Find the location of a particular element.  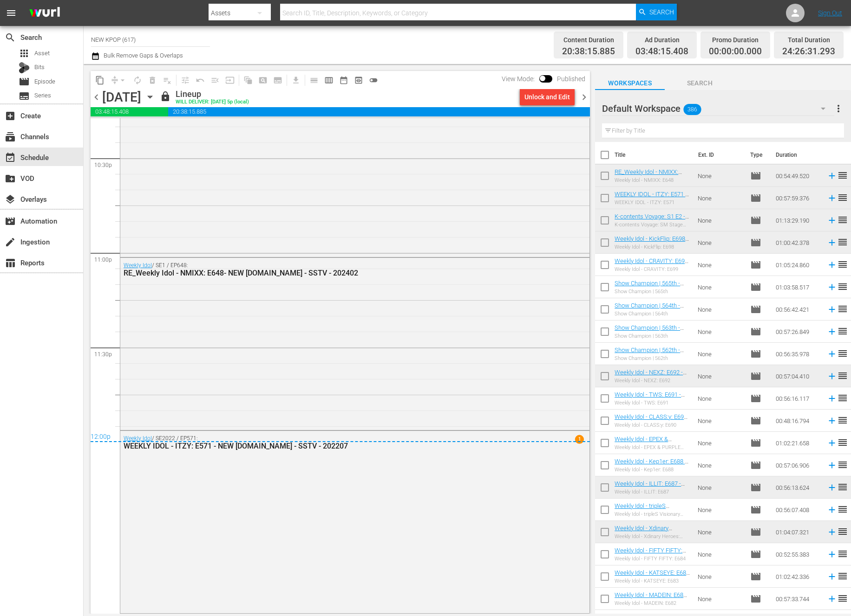

div: Weekly Idol - Kep1er: E688 is located at coordinates (652, 469).